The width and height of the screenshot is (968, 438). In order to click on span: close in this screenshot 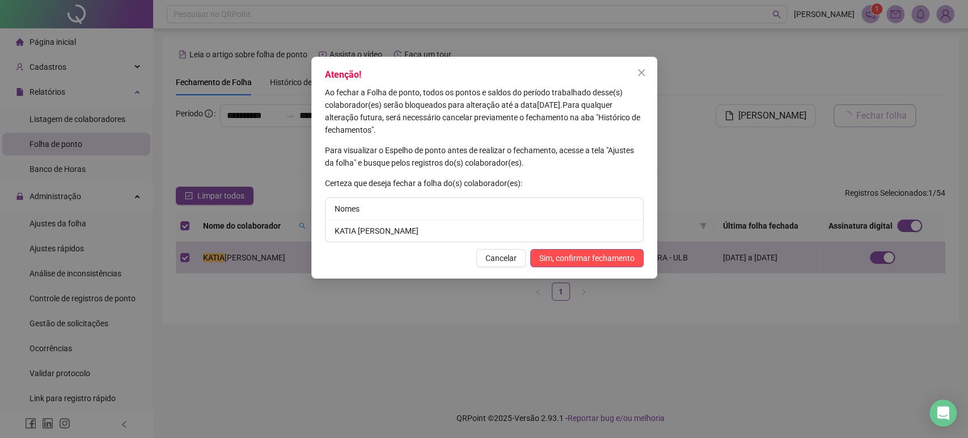, I will do `click(641, 73)`.